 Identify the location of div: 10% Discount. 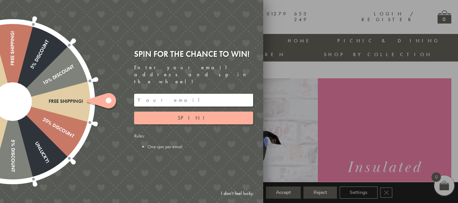
(43, 84).